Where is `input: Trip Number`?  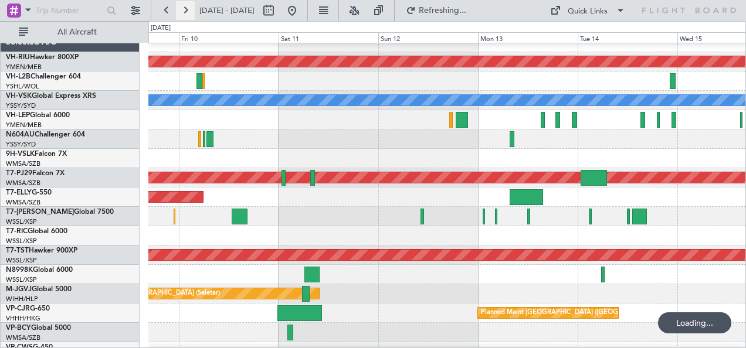 input: Trip Number is located at coordinates (69, 11).